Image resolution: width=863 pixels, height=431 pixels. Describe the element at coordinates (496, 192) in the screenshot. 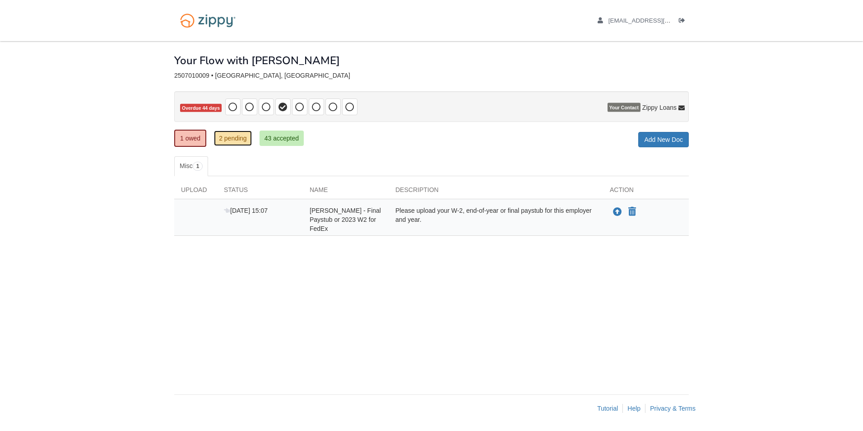

I see `div: Description` at that location.